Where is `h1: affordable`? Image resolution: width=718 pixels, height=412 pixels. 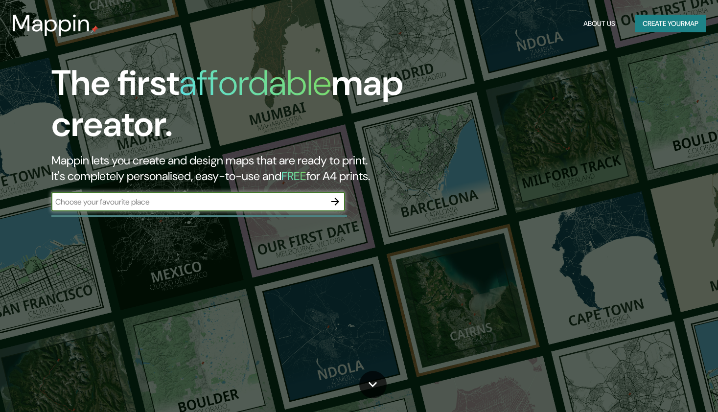 h1: affordable is located at coordinates (255, 83).